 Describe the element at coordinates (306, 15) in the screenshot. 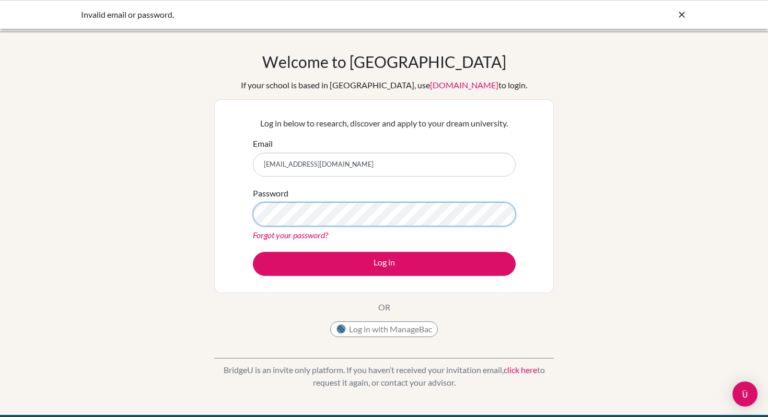

I see `div: Invalid email or password.` at that location.